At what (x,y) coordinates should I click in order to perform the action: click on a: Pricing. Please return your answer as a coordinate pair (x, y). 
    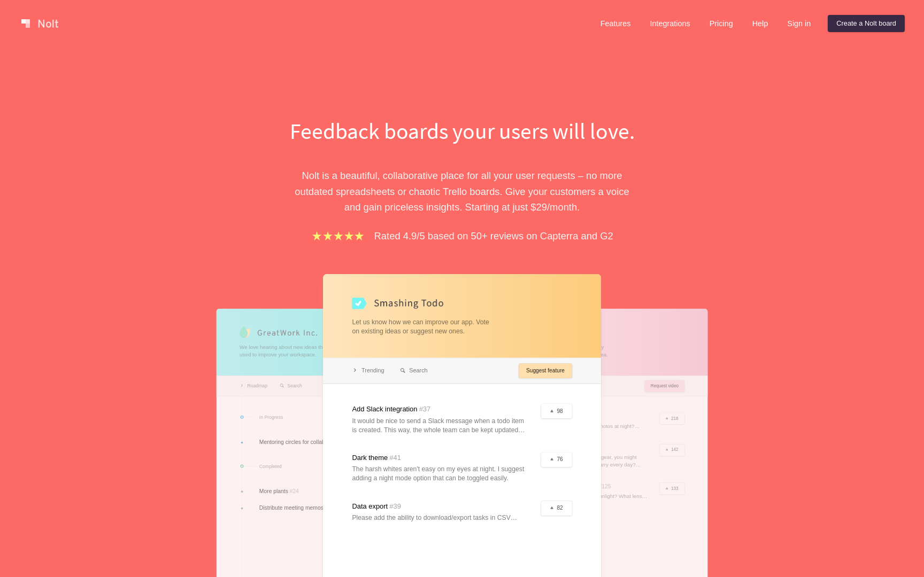
    Looking at the image, I should click on (721, 23).